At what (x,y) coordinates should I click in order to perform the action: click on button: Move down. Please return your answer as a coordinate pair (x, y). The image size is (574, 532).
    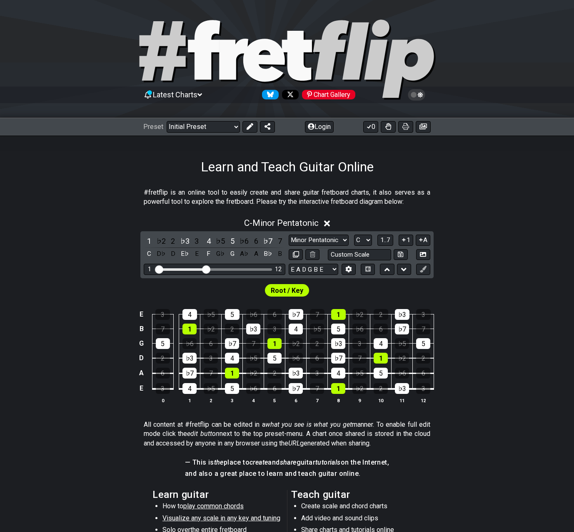
    Looking at the image, I should click on (404, 269).